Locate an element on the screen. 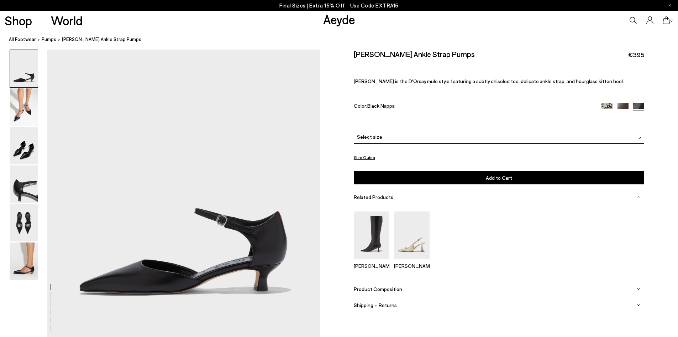 The height and width of the screenshot is (337, 678). img: Tillie Ankle Strap Pumps - Image 2 is located at coordinates (24, 107).